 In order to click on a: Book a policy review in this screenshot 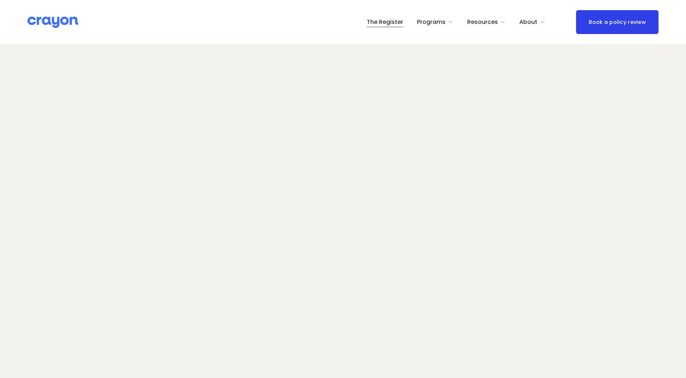, I will do `click(618, 22)`.